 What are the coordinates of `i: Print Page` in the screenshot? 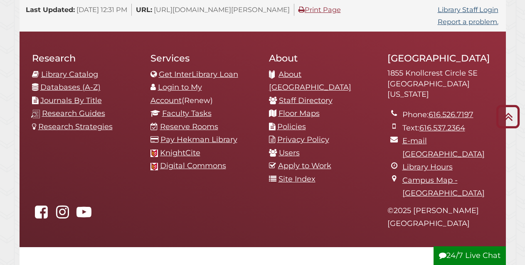 It's located at (302, 10).